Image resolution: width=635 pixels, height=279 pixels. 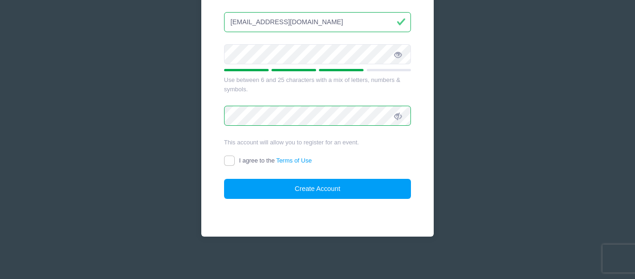 What do you see at coordinates (275, 160) in the screenshot?
I see `span: I agree to the` at bounding box center [275, 160].